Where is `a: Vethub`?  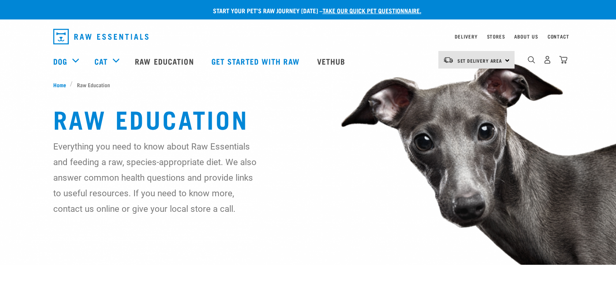 a: Vethub is located at coordinates (332, 61).